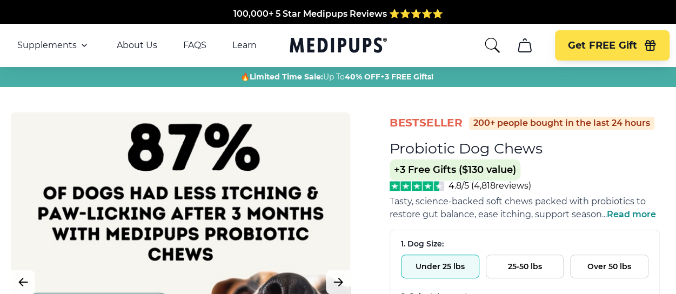  I want to click on a: About Us, so click(137, 45).